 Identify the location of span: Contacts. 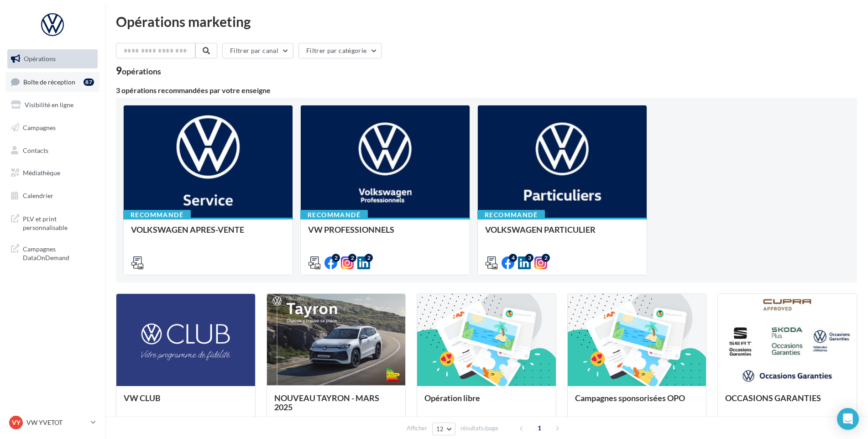
(36, 149).